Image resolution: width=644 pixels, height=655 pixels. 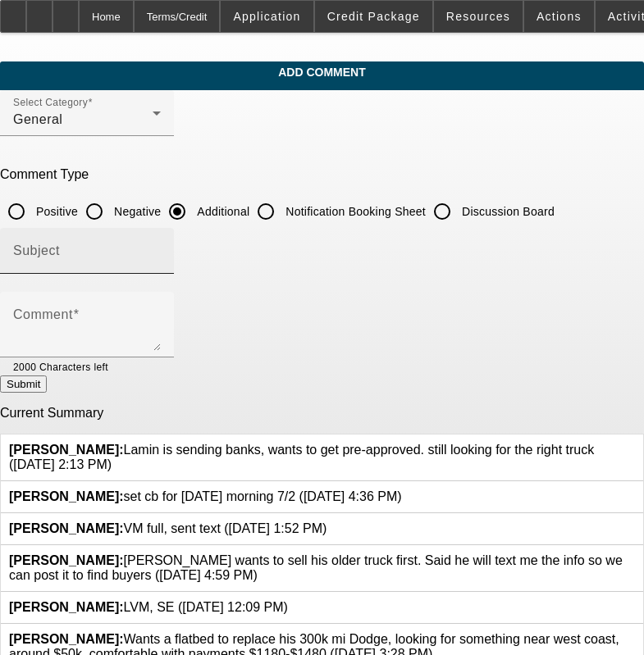 I want to click on span: General, so click(x=38, y=119).